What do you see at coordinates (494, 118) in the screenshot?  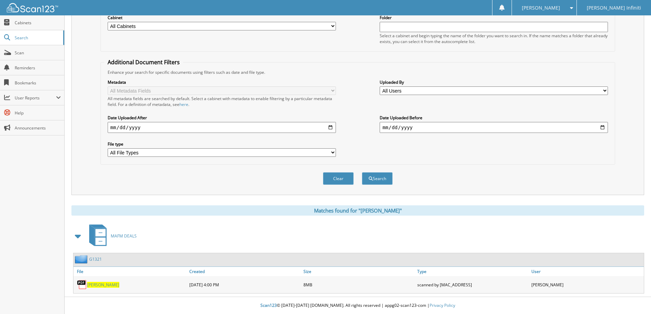 I see `label: Date Uploaded Before` at bounding box center [494, 118].